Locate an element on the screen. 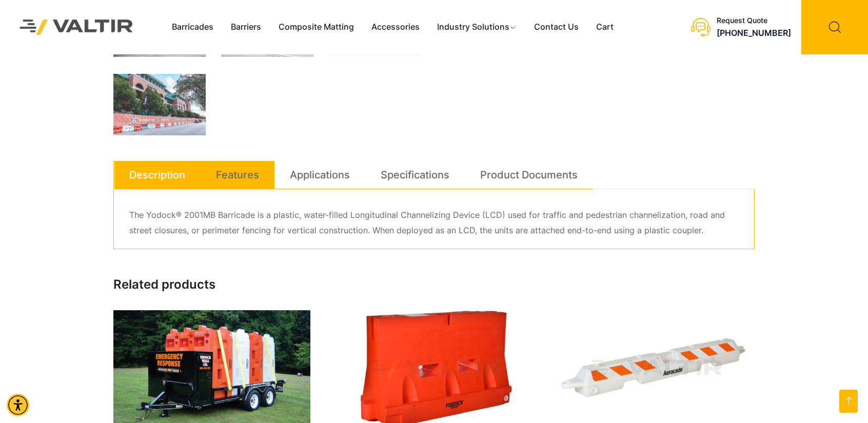 The height and width of the screenshot is (423, 868). a: Cart is located at coordinates (605, 27).